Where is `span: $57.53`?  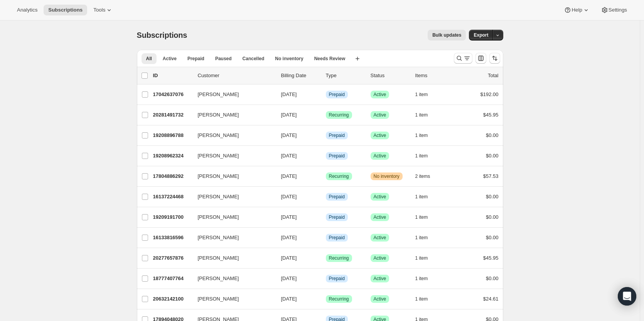 span: $57.53 is located at coordinates (491, 176).